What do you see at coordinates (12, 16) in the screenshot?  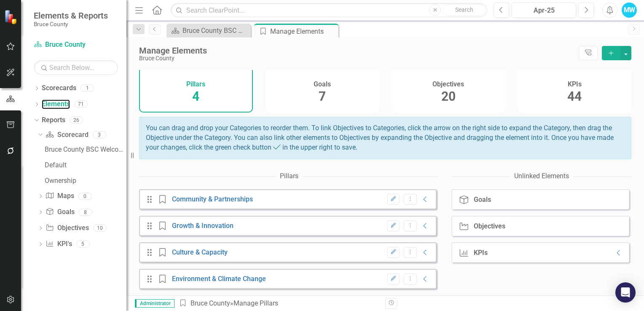 I see `img: ClearPoint Strategy` at bounding box center [12, 16].